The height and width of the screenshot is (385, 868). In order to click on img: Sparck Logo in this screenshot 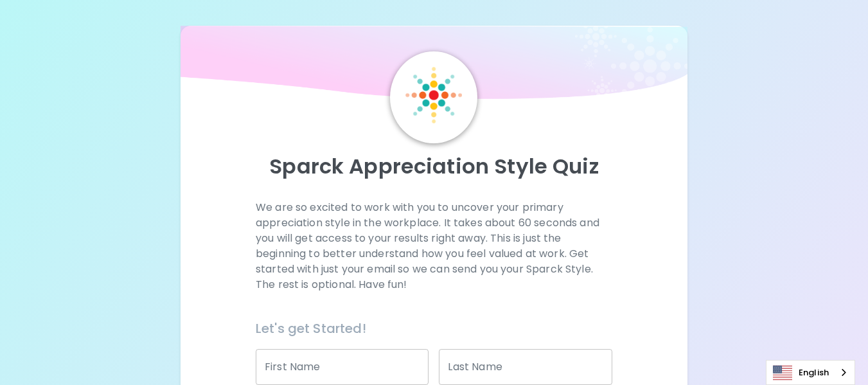, I will do `click(434, 95)`.